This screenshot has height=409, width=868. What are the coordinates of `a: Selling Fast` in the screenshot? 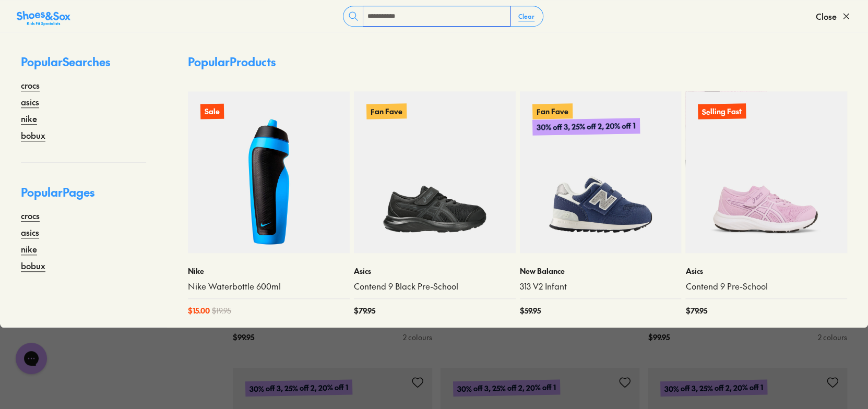 It's located at (766, 172).